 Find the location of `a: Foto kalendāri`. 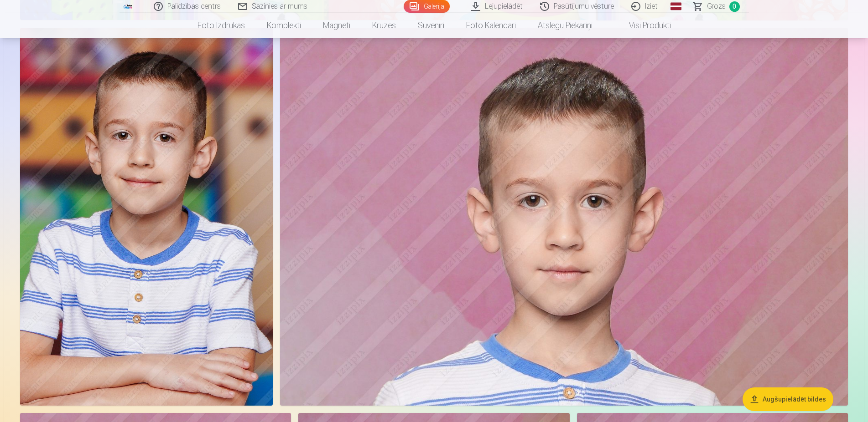

a: Foto kalendāri is located at coordinates (491, 25).